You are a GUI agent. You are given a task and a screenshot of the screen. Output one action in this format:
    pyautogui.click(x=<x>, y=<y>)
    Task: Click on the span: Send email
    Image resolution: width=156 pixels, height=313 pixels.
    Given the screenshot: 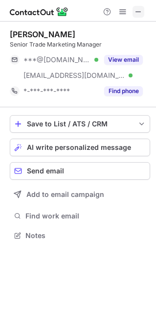 What is the action you would take?
    pyautogui.click(x=46, y=171)
    